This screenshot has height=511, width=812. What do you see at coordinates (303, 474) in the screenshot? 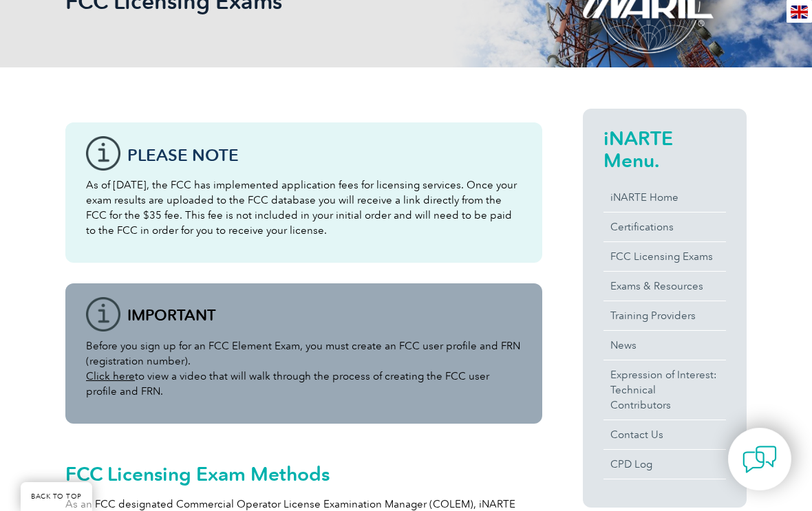
I see `h2: FCC Licensing Exam Methods` at bounding box center [303, 474].